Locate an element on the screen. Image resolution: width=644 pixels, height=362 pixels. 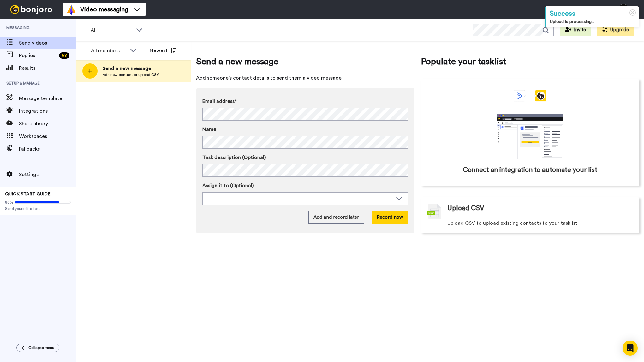
label: Email address* is located at coordinates (305, 101).